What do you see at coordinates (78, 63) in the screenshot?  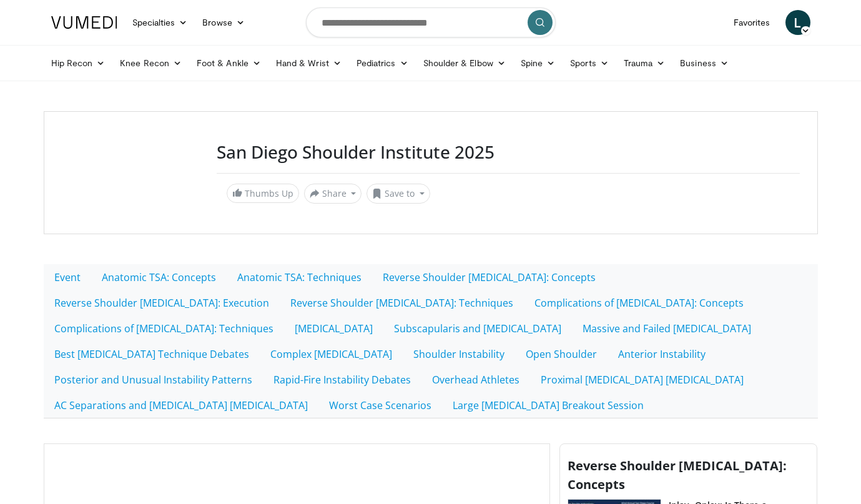 I see `a: Hip Recon` at bounding box center [78, 63].